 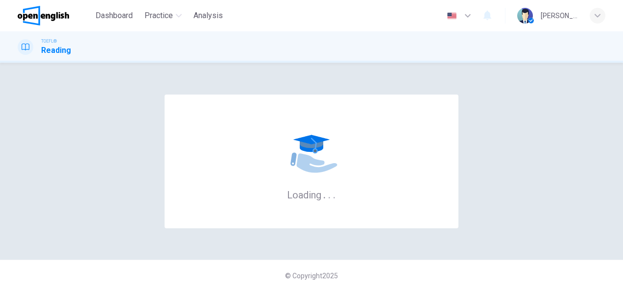 I want to click on img: OpenEnglish logo, so click(x=43, y=16).